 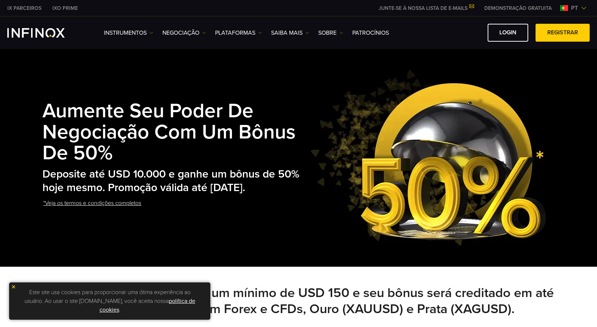 What do you see at coordinates (45, 33) in the screenshot?
I see `a: INFINOX Logo` at bounding box center [45, 33].